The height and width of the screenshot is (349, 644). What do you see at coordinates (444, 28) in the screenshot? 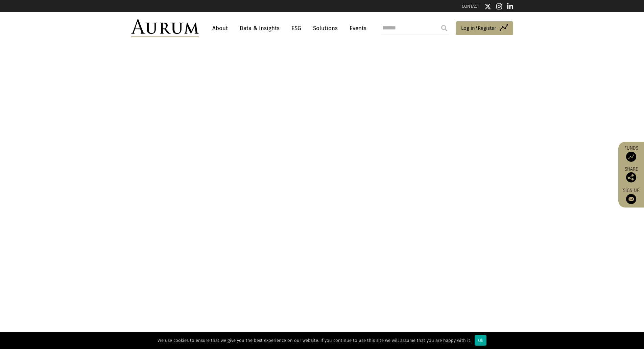
I see `input: Submit` at bounding box center [444, 28].